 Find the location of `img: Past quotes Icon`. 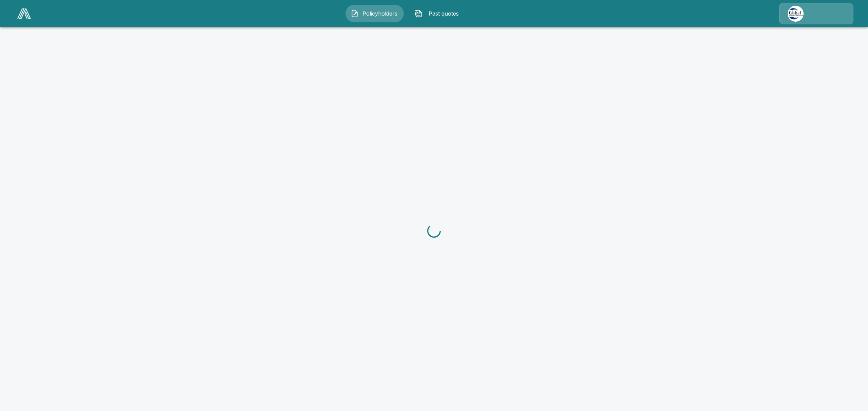

img: Past quotes Icon is located at coordinates (418, 13).